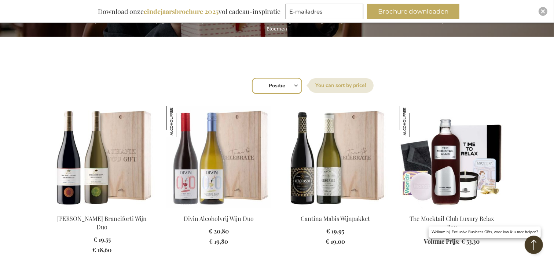 The image size is (554, 265). Describe the element at coordinates (452, 209) in the screenshot. I see `a: The Mocktail Club Luxury Relax Box The Mocktail Club Luxury Relax Box` at that location.